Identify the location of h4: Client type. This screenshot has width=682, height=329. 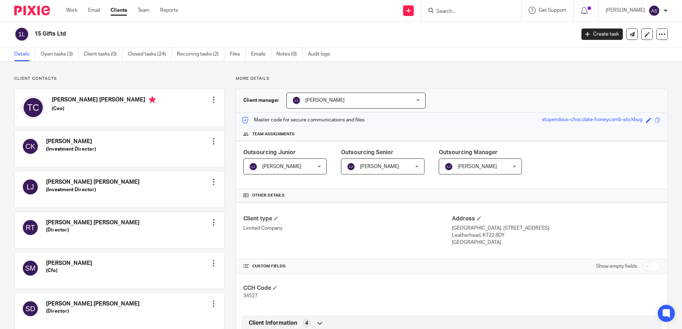
(347, 219).